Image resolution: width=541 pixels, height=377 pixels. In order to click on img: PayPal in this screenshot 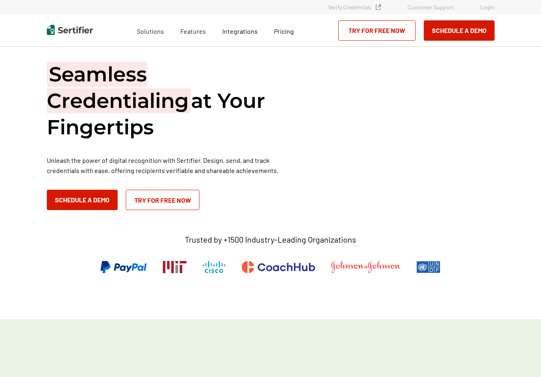, I will do `click(123, 267)`.